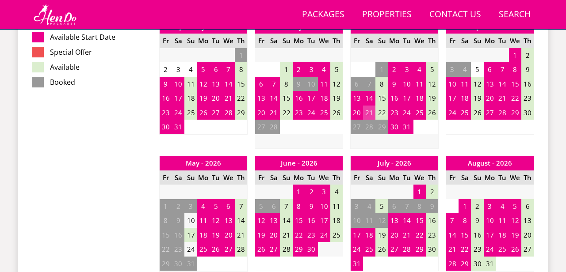 Image resolution: width=566 pixels, height=272 pixels. I want to click on dd: Special Offer, so click(101, 52).